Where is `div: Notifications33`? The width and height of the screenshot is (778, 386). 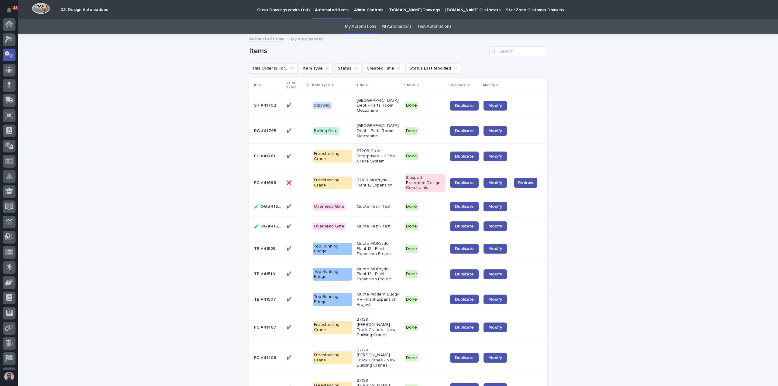
div: Notifications33 is located at coordinates (12, 12).